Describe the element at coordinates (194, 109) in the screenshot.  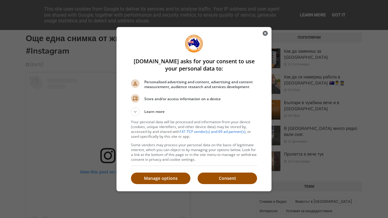
I see `div: emigratetoaustralia.info asks for your consent to use your personal data to:` at that location.